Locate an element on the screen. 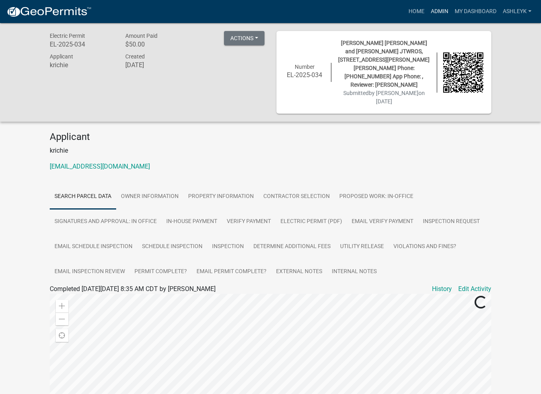  h6: krichie is located at coordinates (82, 65).